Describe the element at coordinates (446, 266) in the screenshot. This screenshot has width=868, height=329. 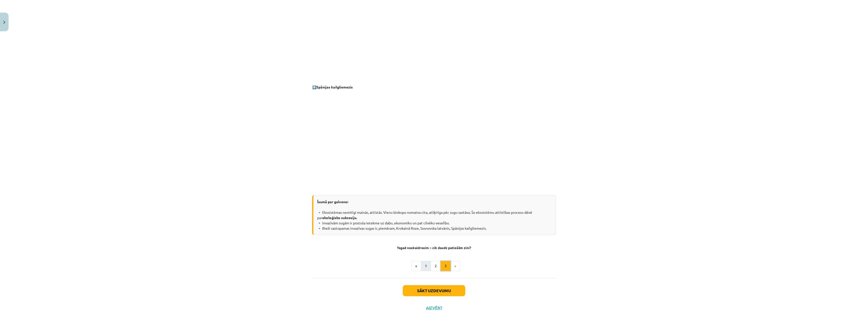
I see `button: 3` at that location.